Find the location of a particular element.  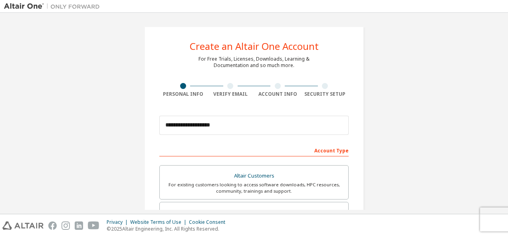

img: facebook.svg is located at coordinates (52, 225).